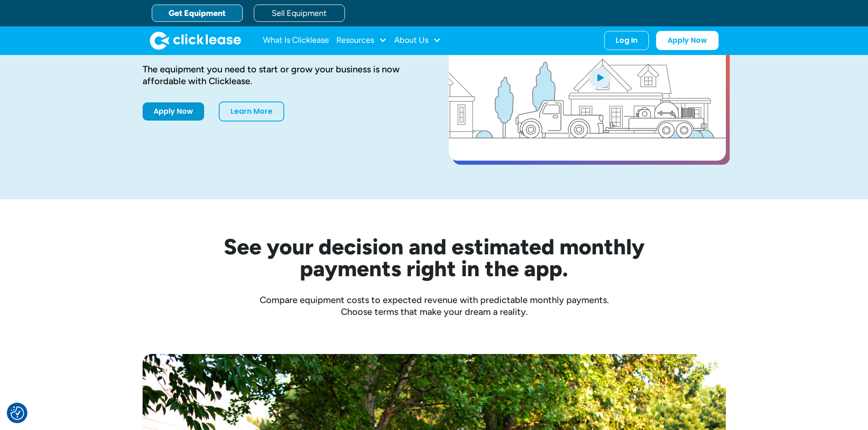  What do you see at coordinates (434, 257) in the screenshot?
I see `h2: See your decision and estimated monthly payments right in the app.` at bounding box center [434, 257].